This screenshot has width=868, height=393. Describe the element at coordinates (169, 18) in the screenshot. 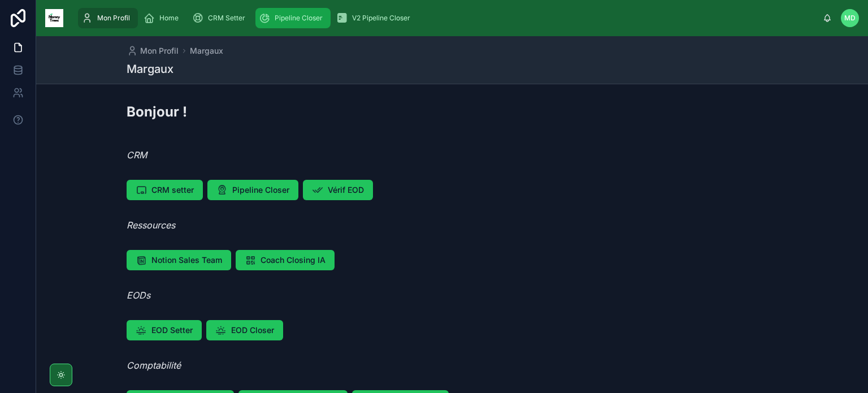

I see `span: Home` at that location.